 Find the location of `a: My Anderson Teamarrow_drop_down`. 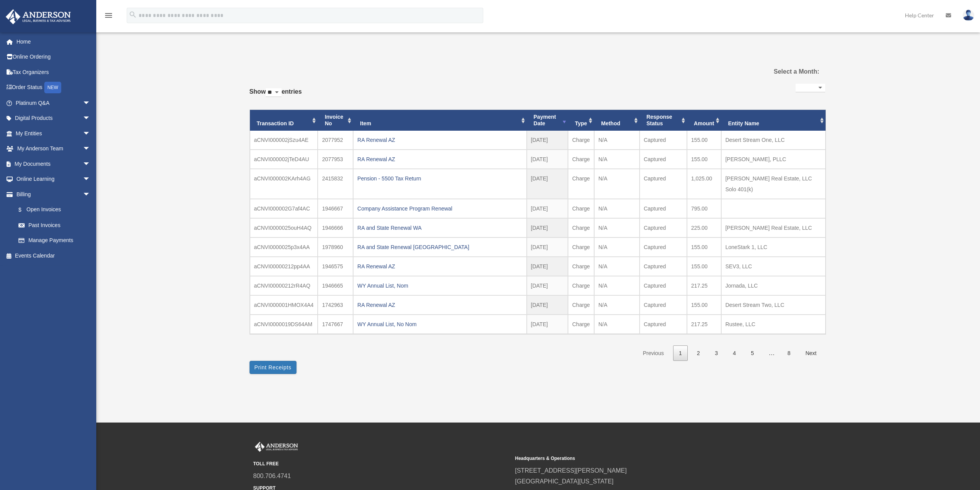

a: My Anderson Teamarrow_drop_down is located at coordinates (54, 149).